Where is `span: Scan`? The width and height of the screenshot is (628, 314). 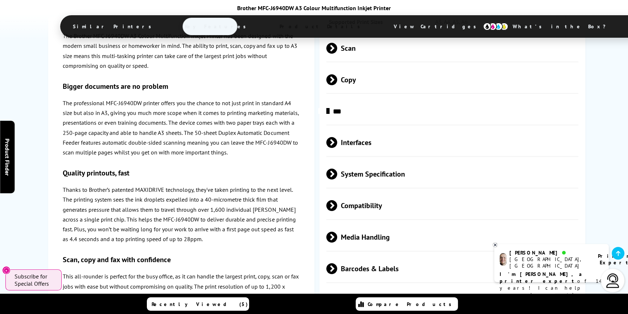
span: Scan is located at coordinates (452, 48).